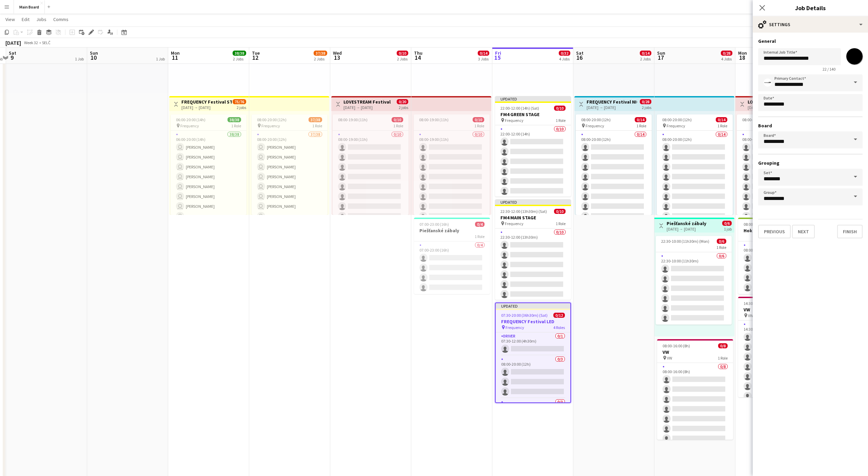 This screenshot has width=868, height=476. Describe the element at coordinates (525, 315) in the screenshot. I see `span: 07:30-20:00 (36h30m) (Sat)` at that location.